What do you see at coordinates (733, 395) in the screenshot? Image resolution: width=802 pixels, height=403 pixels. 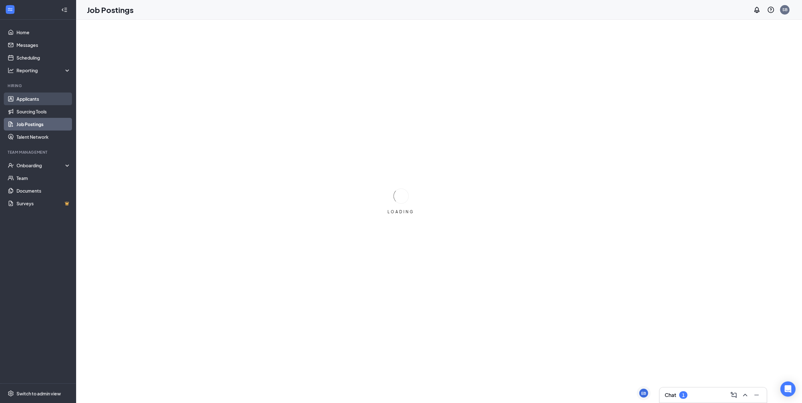 I see `button: ComposeMessage` at bounding box center [733, 395].